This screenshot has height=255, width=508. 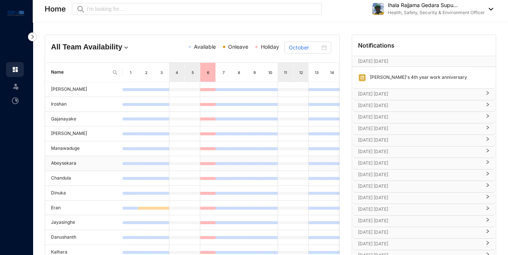 What do you see at coordinates (304, 48) in the screenshot?
I see `input: Select month` at bounding box center [304, 48].